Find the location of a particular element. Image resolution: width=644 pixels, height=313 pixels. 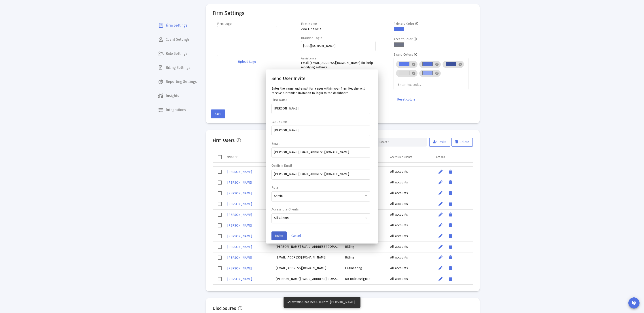

span: Role Settings is located at coordinates (178, 53).